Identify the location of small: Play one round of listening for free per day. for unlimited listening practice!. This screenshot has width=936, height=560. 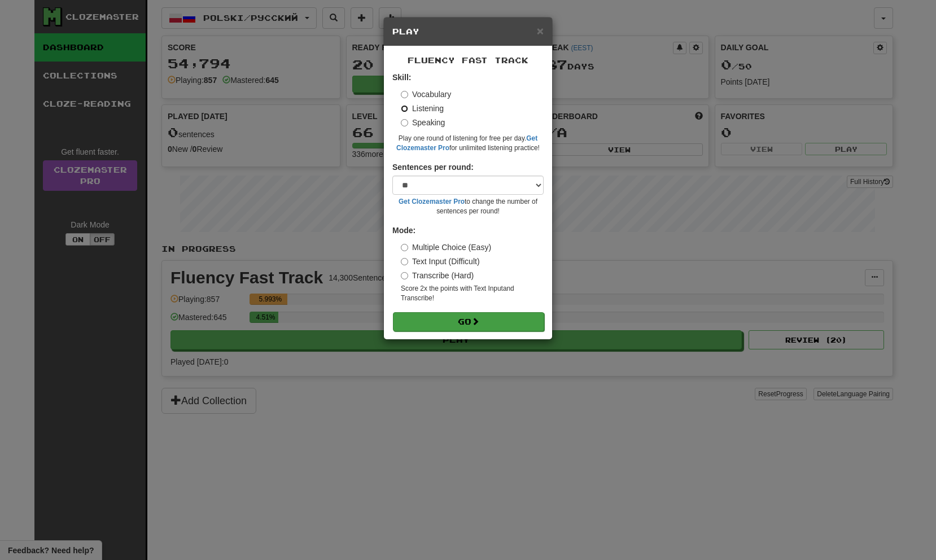
(468, 144).